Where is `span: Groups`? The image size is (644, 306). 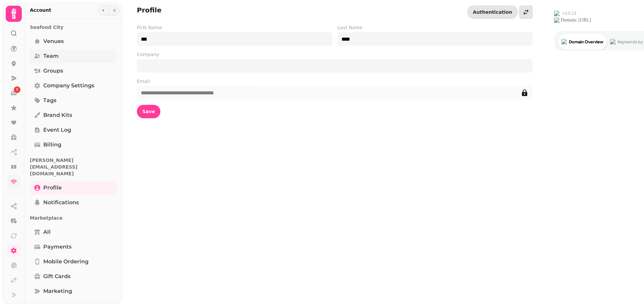
span: Groups is located at coordinates (53, 71).